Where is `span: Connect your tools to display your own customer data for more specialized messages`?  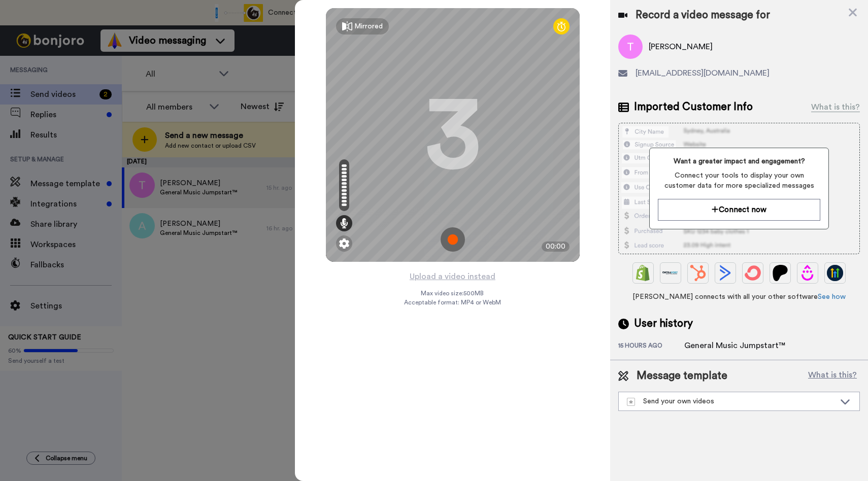
span: Connect your tools to display your own customer data for more specialized messages is located at coordinates (739, 181).